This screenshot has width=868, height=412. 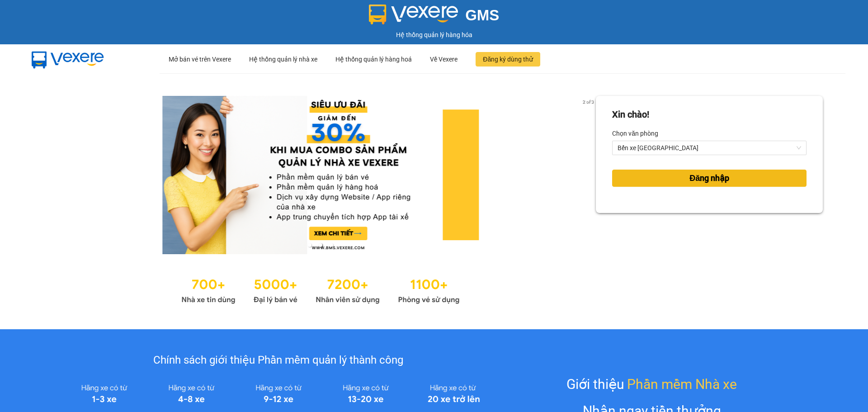 What do you see at coordinates (710, 178) in the screenshot?
I see `span: Đăng nhập` at bounding box center [710, 178].